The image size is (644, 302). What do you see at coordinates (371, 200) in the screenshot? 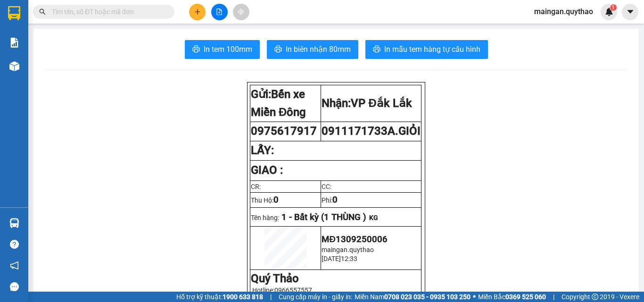
I see `td: Phí:` at bounding box center [371, 200].